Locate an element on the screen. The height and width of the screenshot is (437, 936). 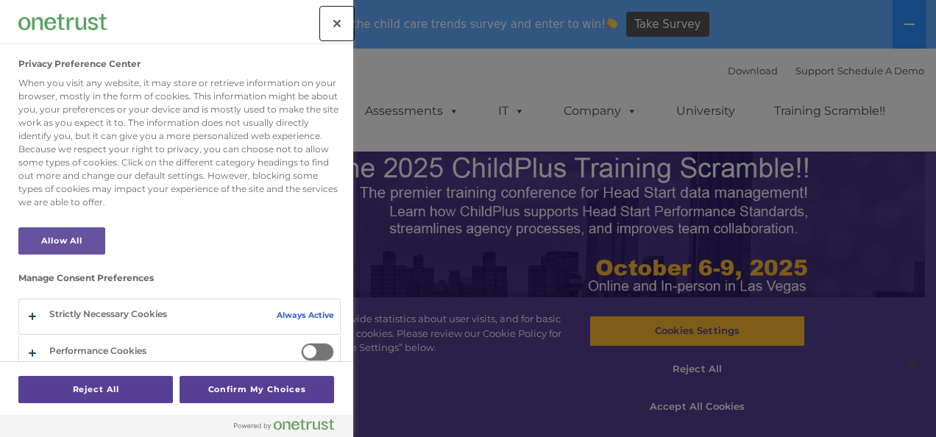
span: Last name is located at coordinates (227, 102).